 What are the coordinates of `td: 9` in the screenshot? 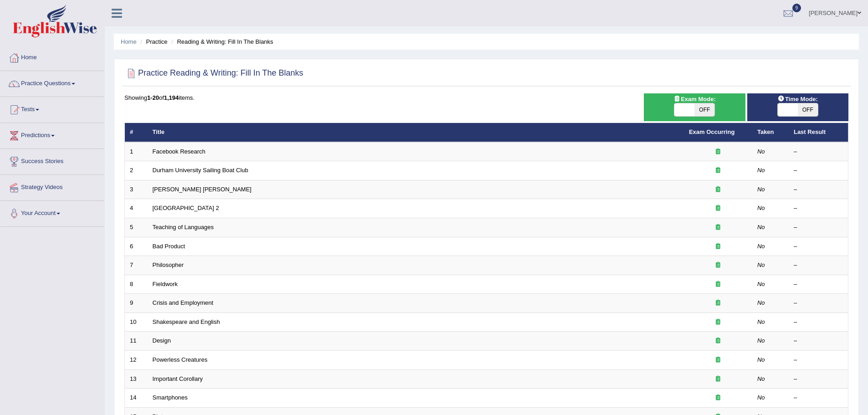 It's located at (136, 303).